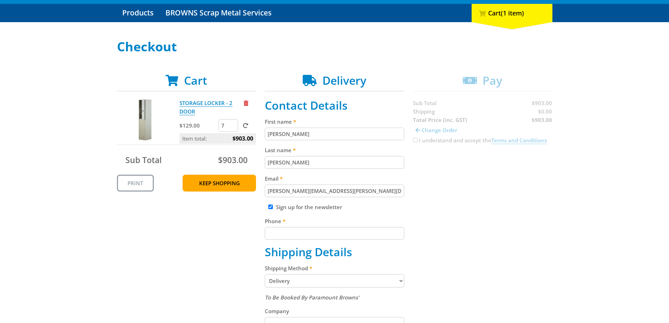 The image size is (669, 323). Describe the element at coordinates (143, 160) in the screenshot. I see `span: Sub Total` at that location.